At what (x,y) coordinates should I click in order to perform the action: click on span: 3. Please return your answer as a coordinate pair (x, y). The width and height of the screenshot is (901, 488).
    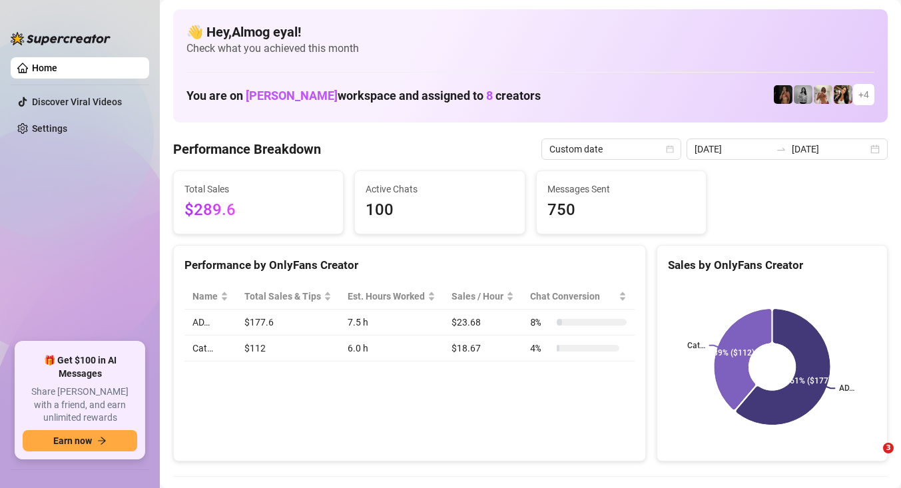
    Looking at the image, I should click on (888, 448).